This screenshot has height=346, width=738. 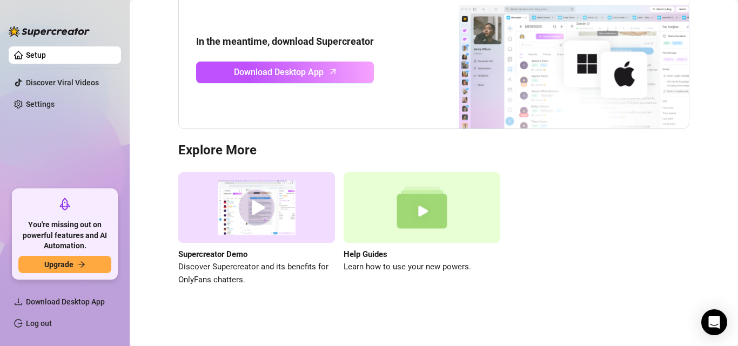 What do you see at coordinates (422, 229) in the screenshot?
I see `a: Help GuidesLearn how to use your new powers.` at bounding box center [422, 229].